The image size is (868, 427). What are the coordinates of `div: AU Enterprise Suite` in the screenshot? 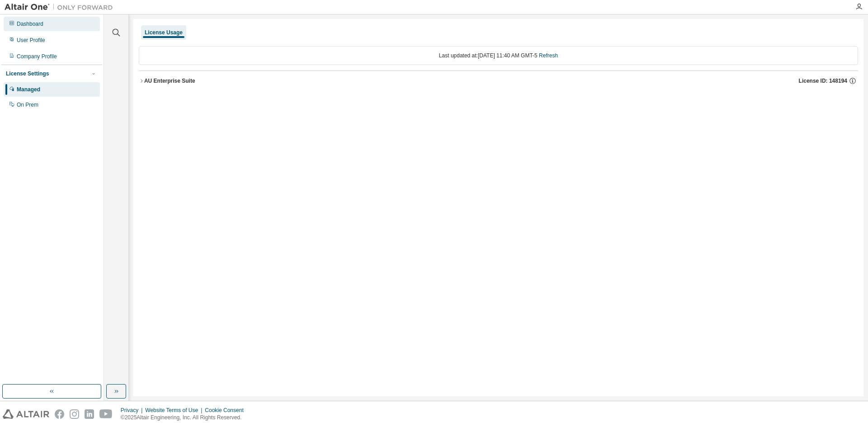 It's located at (170, 81).